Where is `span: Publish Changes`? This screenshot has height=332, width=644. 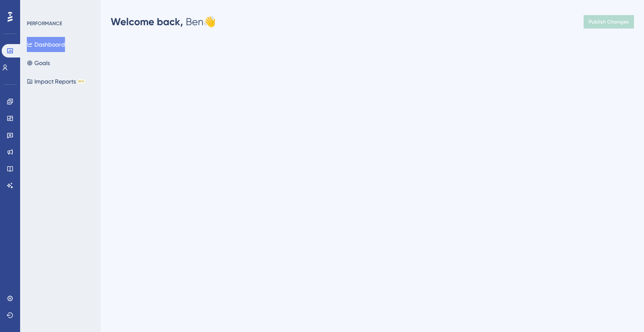
span: Publish Changes is located at coordinates (609, 22).